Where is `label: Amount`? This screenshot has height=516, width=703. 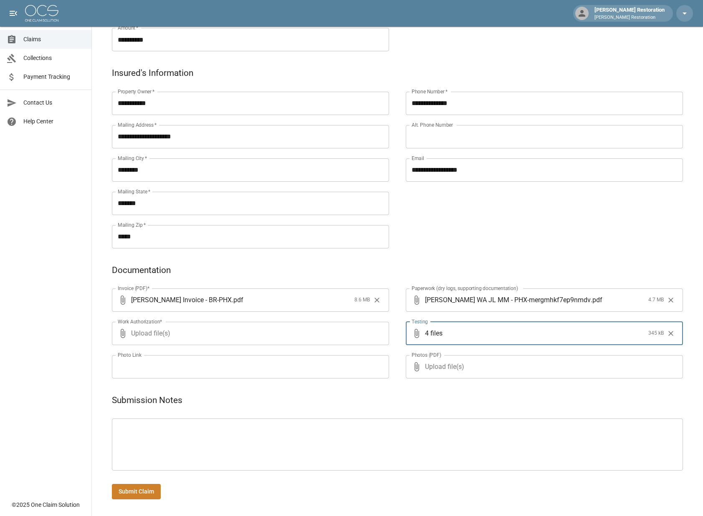
label: Amount is located at coordinates (128, 28).